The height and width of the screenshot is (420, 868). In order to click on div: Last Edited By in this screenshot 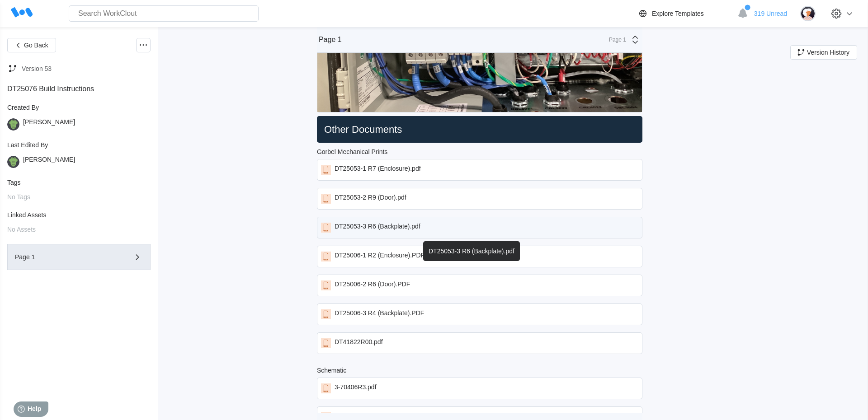, I will do `click(79, 145)`.